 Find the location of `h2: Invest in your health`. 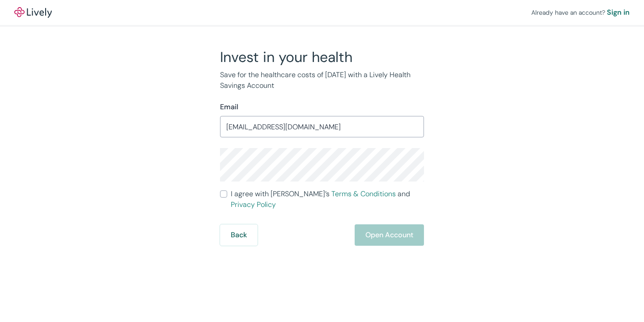

h2: Invest in your health is located at coordinates (322, 57).